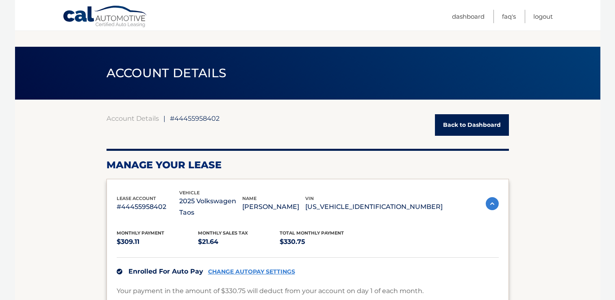 This screenshot has width=615, height=300. I want to click on span: #44455958402, so click(195, 118).